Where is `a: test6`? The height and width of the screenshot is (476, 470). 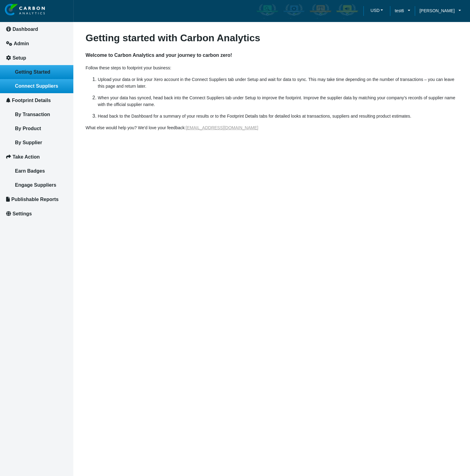 a: test6 is located at coordinates (402, 11).